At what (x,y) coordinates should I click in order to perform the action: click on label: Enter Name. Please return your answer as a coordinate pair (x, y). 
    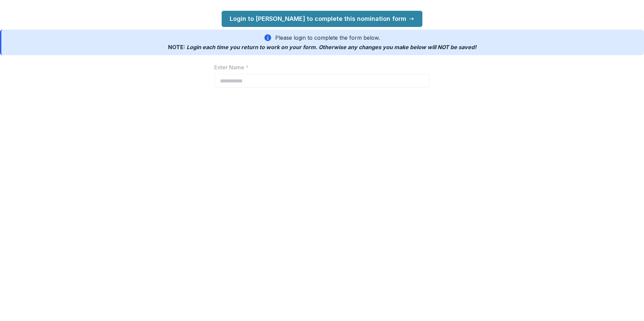
    Looking at the image, I should click on (320, 67).